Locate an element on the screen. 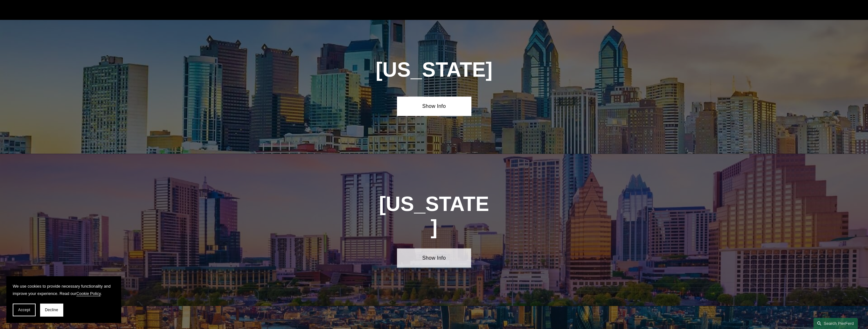  button: Accept is located at coordinates (24, 310).